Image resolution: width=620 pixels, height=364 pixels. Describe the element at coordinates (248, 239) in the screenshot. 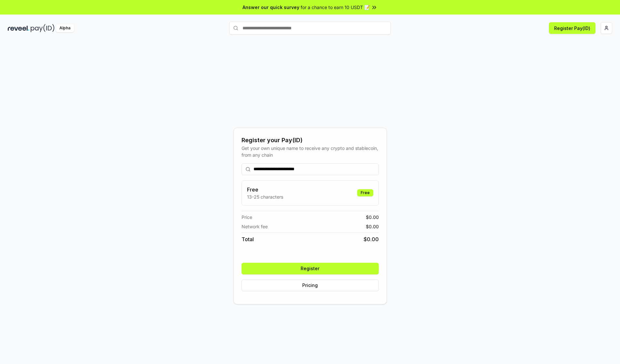

I see `span: Total` at that location.